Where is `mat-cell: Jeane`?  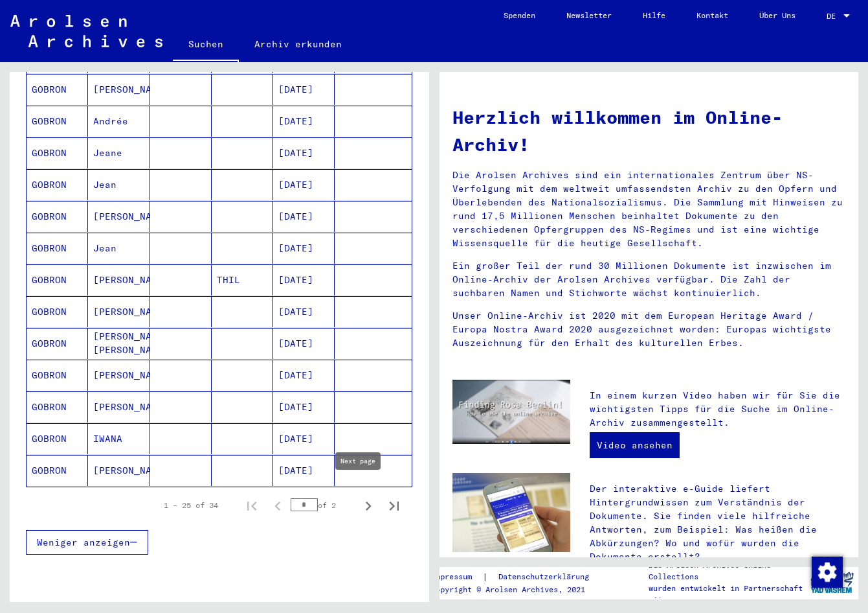
mat-cell: Jeane is located at coordinates (118, 153).